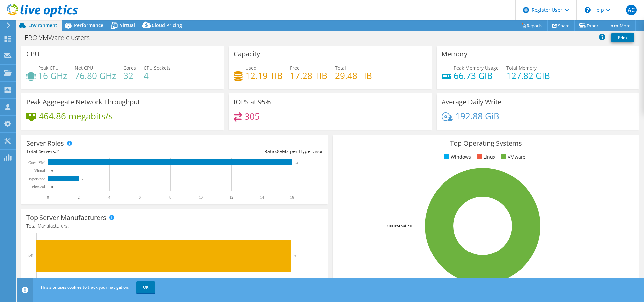  Describe the element at coordinates (170, 198) in the screenshot. I see `text: 8` at that location.